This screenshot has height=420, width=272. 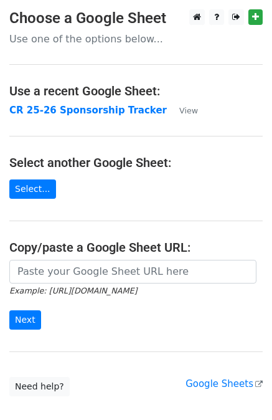 What do you see at coordinates (189, 110) in the screenshot?
I see `small: View` at bounding box center [189, 110].